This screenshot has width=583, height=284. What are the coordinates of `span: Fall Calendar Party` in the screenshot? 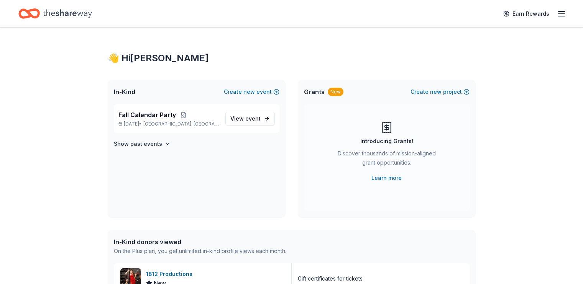 It's located at (147, 115).